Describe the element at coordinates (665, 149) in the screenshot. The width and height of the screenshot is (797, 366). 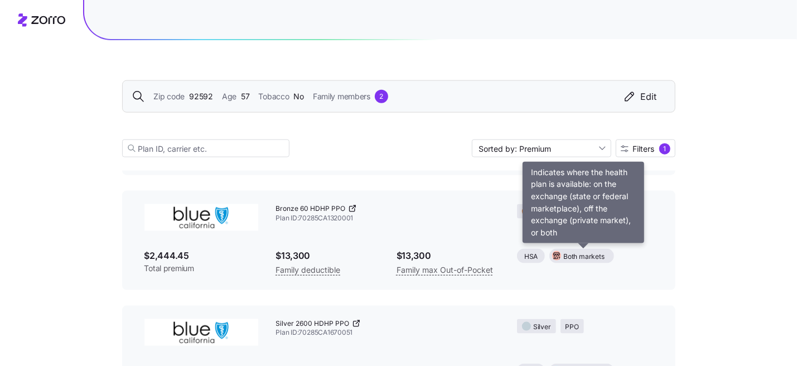
I see `div: 1` at that location.